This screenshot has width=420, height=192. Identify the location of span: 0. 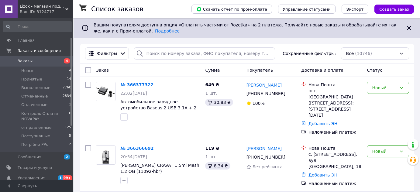
(70, 116).